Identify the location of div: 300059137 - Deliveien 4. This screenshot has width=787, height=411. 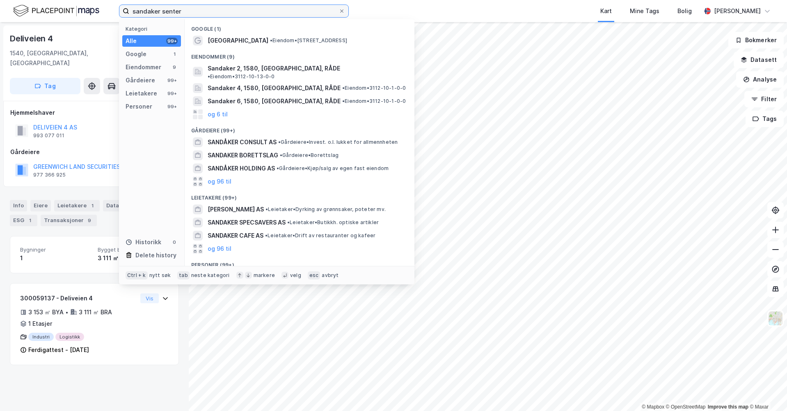
(78, 299).